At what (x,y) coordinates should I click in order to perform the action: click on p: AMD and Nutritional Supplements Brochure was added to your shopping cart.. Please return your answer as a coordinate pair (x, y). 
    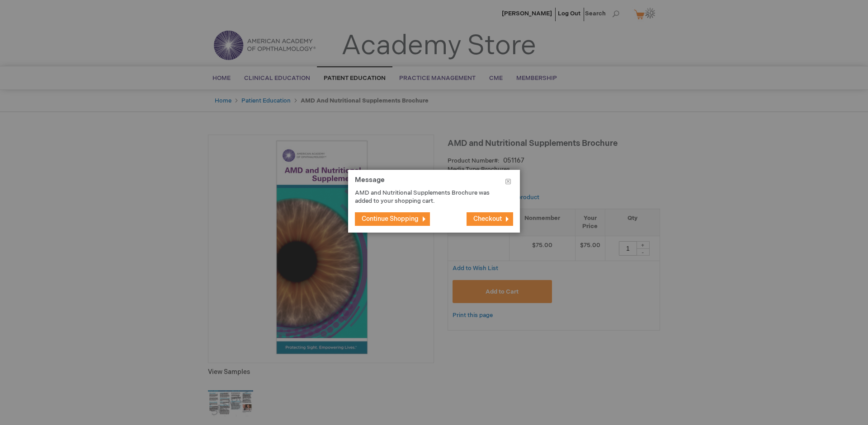
    Looking at the image, I should click on (427, 197).